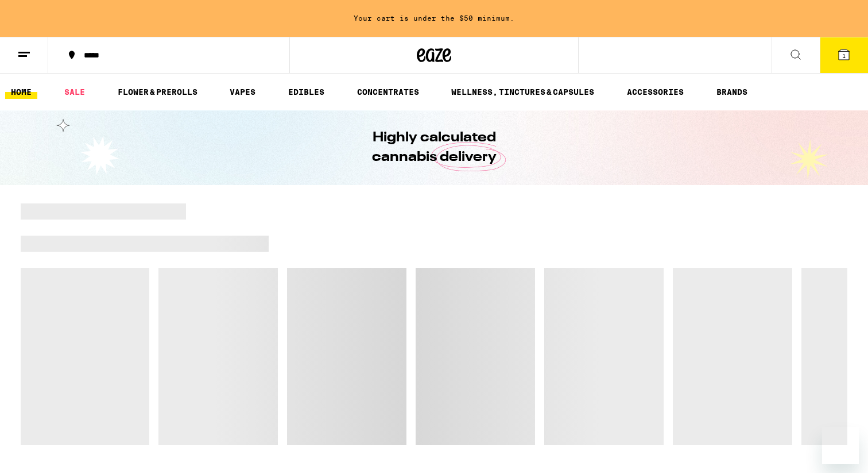  I want to click on a: ACCESSORIES, so click(655, 92).